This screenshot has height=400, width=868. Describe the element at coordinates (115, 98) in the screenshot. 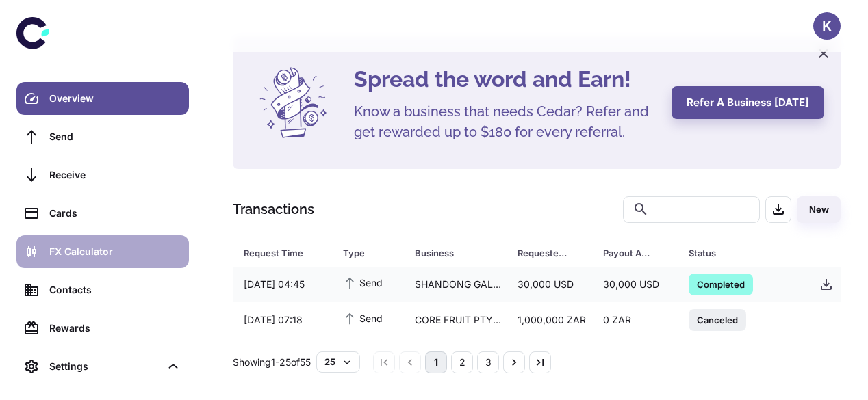

I see `div: Overview` at that location.